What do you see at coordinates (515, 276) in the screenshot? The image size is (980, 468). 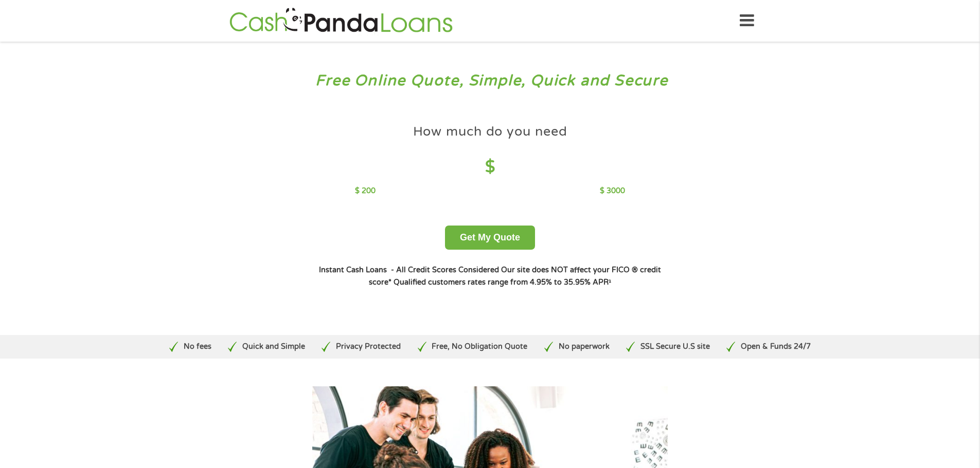 I see `strong: Our site does NOT affect your FICO ® credit score*` at bounding box center [515, 276].